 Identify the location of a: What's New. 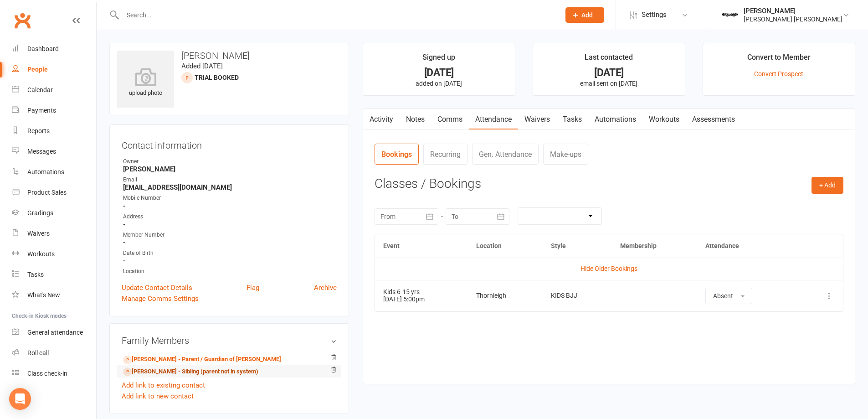
(54, 295).